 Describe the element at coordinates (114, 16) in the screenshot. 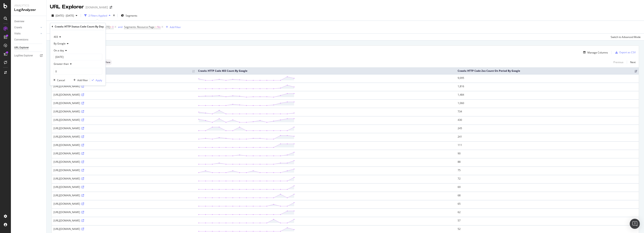

I see `div: times` at that location.